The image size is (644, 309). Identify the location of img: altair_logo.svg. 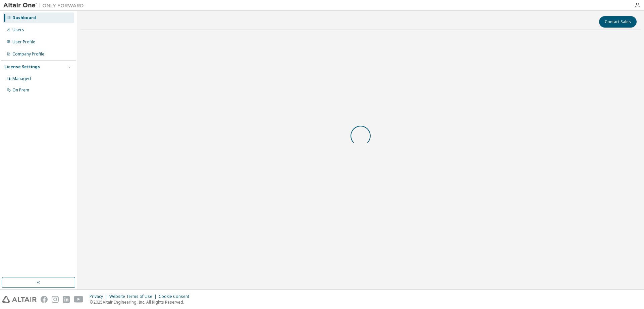
(19, 299).